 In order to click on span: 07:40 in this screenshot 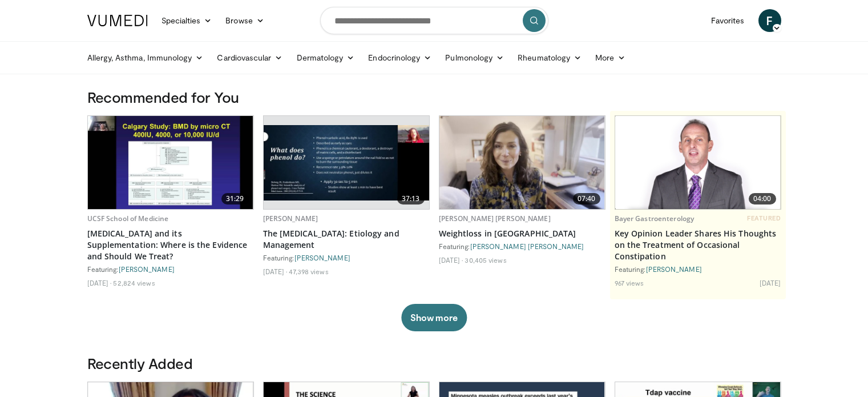, I will do `click(587, 198)`.